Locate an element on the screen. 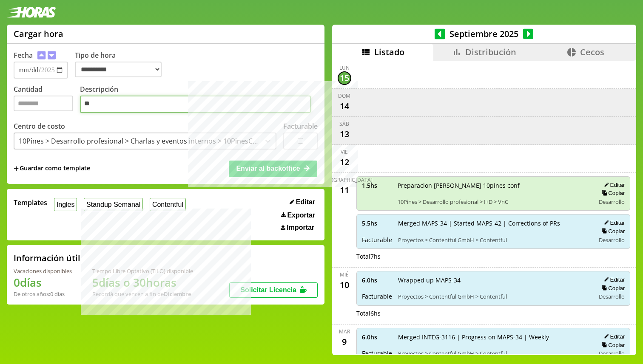 The width and height of the screenshot is (643, 364). button: Exportar is located at coordinates (298, 215).